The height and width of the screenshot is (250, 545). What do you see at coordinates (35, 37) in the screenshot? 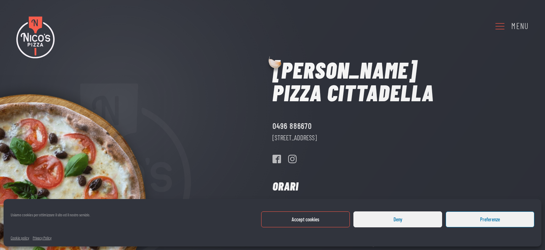
I see `img: Nico's Pizza Logo Colori` at bounding box center [35, 37].